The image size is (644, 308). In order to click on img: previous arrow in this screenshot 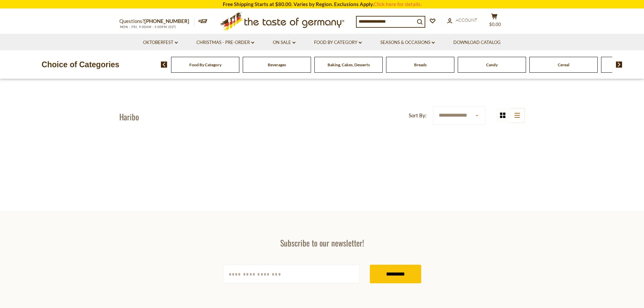, I will do `click(164, 65)`.